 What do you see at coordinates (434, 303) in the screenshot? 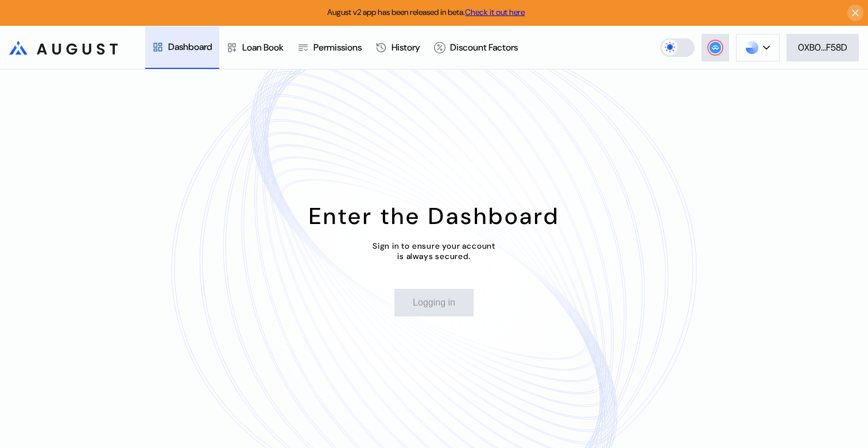
I see `button: Logging in` at bounding box center [434, 303].